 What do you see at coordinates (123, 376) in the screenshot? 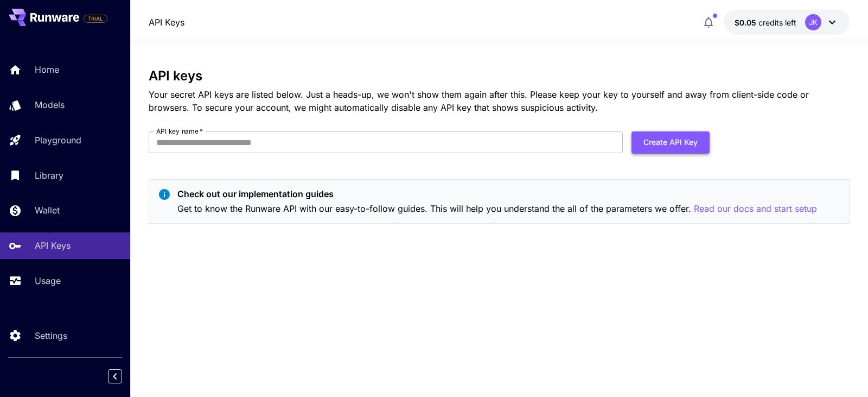
I see `div: Collapse sidebar` at bounding box center [123, 376].